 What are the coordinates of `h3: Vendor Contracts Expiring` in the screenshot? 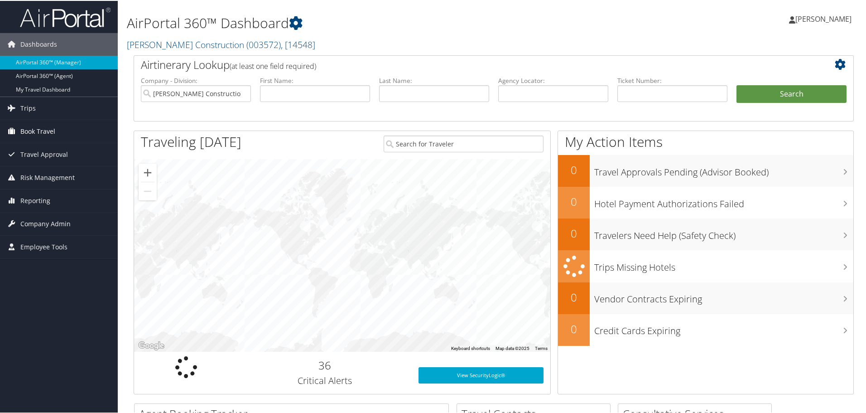 It's located at (724, 296).